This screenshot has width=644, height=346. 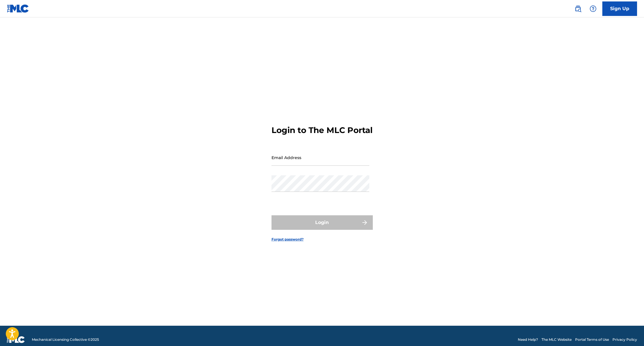 What do you see at coordinates (630, 332) in the screenshot?
I see `div: Chat Widget` at bounding box center [630, 332].